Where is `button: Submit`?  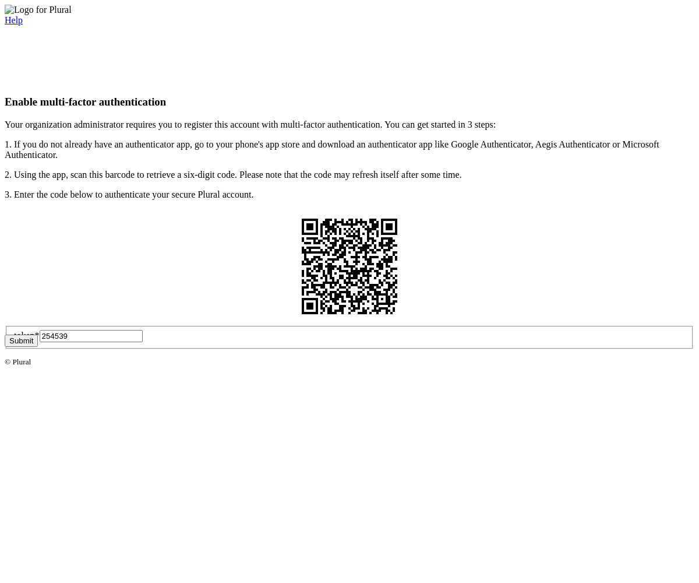
button: Submit is located at coordinates (21, 340).